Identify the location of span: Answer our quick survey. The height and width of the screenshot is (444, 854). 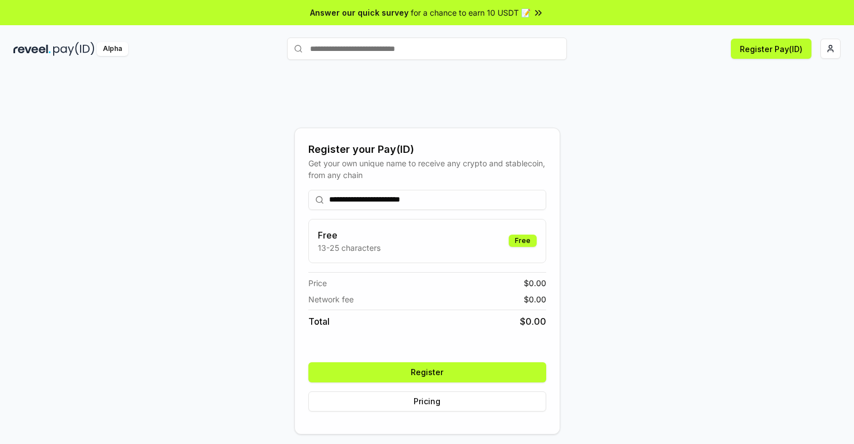
(359, 12).